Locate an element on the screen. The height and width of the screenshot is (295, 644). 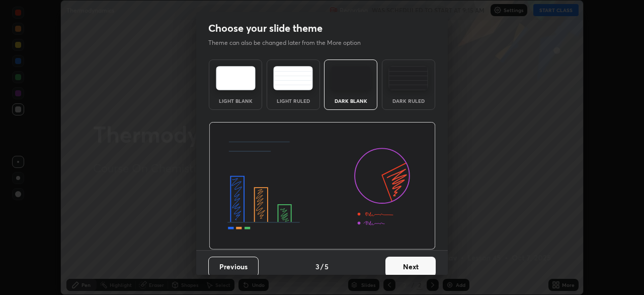
div: Light Ruled is located at coordinates (293, 101).